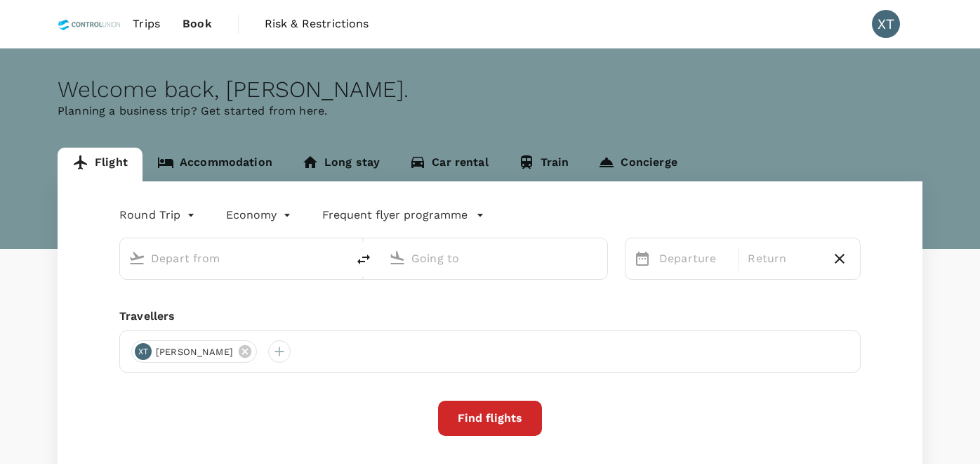 The height and width of the screenshot is (464, 980). What do you see at coordinates (638, 165) in the screenshot?
I see `a: Concierge` at bounding box center [638, 165].